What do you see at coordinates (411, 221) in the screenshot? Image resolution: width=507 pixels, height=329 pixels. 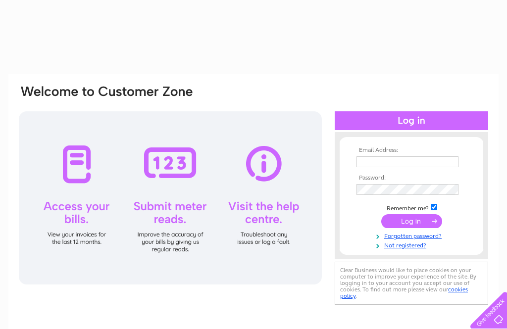 I see `input: Submit` at bounding box center [411, 221].